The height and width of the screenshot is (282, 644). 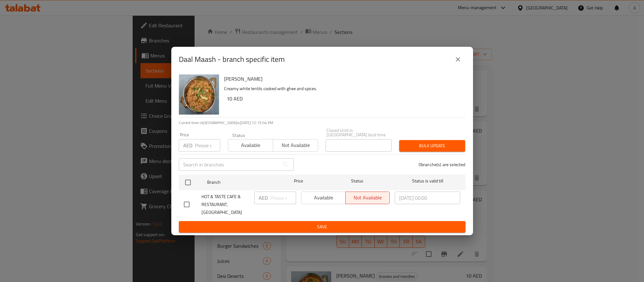 I want to click on span: Price, so click(x=298, y=181).